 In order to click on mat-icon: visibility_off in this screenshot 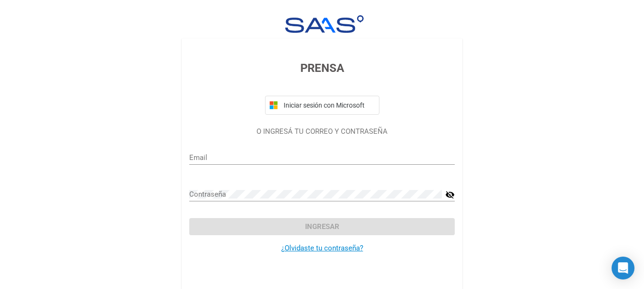, I will do `click(450, 195)`.